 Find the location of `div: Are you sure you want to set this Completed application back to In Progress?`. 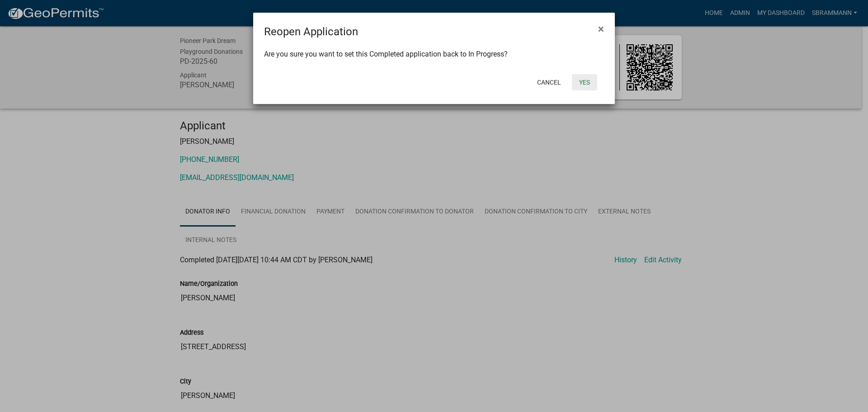

div: Are you sure you want to set this Completed application back to In Progress? is located at coordinates (434, 55).